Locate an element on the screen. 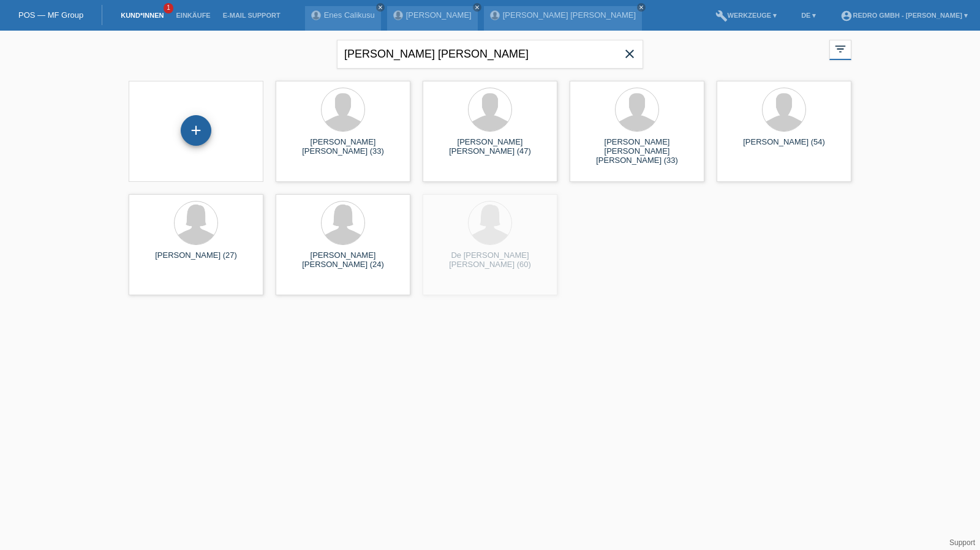 The height and width of the screenshot is (550, 980). a: Kund*innen is located at coordinates (142, 15).